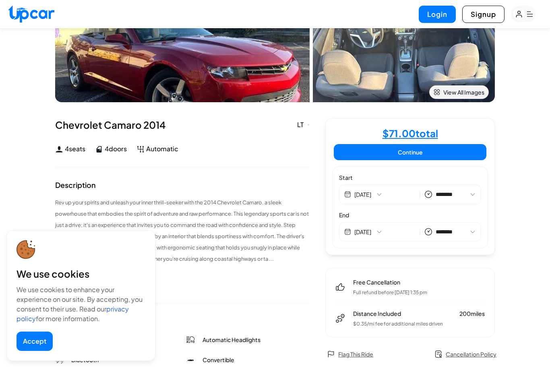 The width and height of the screenshot is (550, 369). I want to click on label: End, so click(410, 215).